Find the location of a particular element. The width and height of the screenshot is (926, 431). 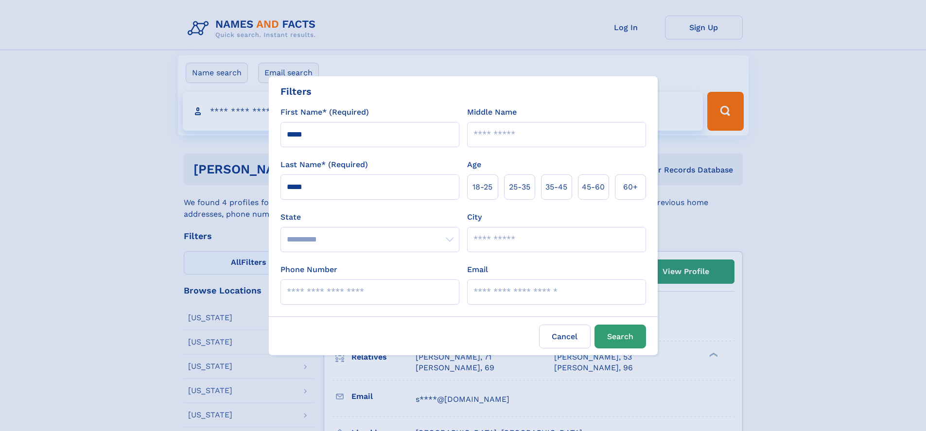

label: Middle Name is located at coordinates (492, 112).